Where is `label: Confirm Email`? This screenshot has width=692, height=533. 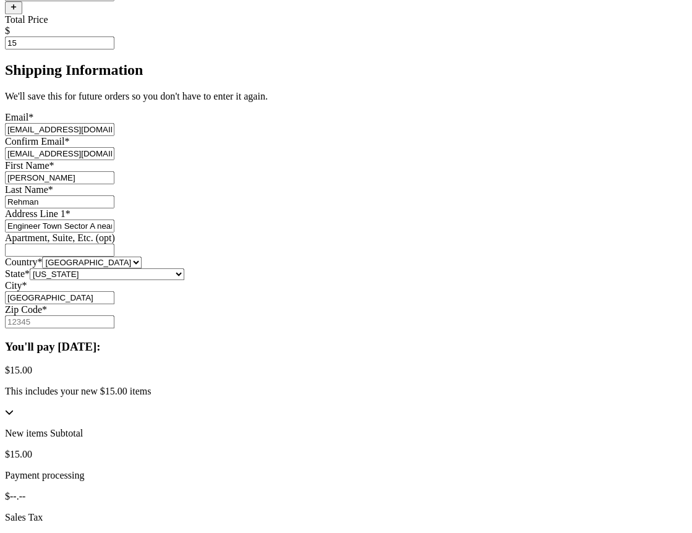 label: Confirm Email is located at coordinates (37, 141).